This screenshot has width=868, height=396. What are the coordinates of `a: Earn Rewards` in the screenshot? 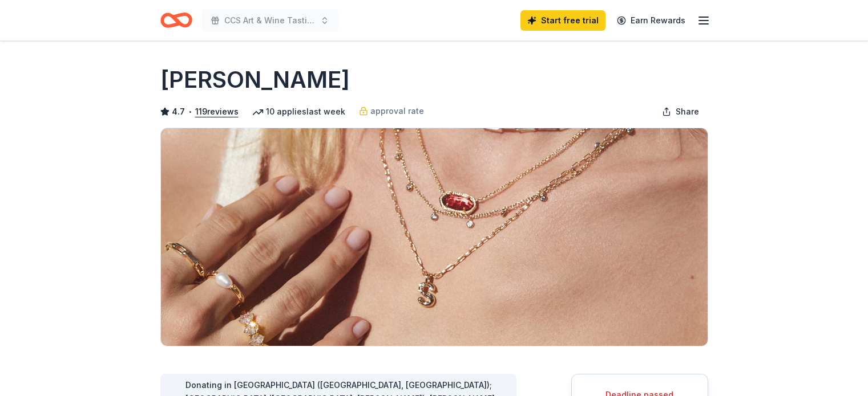 It's located at (651, 20).